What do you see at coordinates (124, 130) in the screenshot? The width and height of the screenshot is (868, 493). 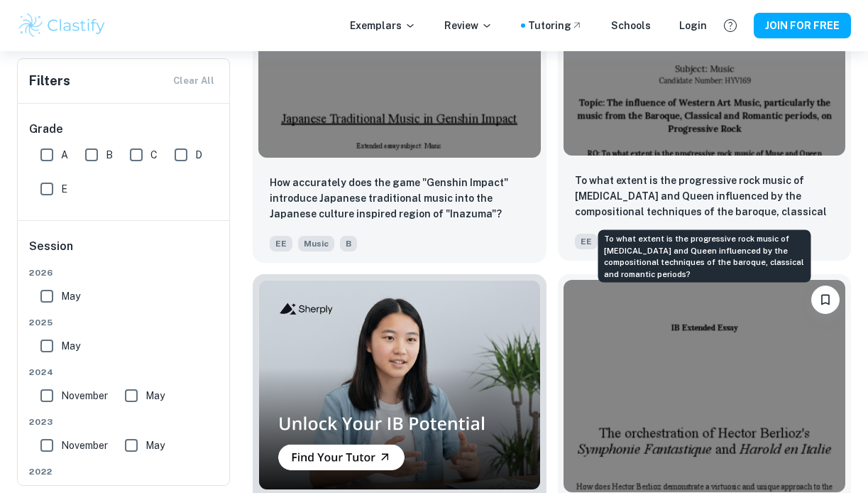 I see `h6: Grade` at bounding box center [124, 130].